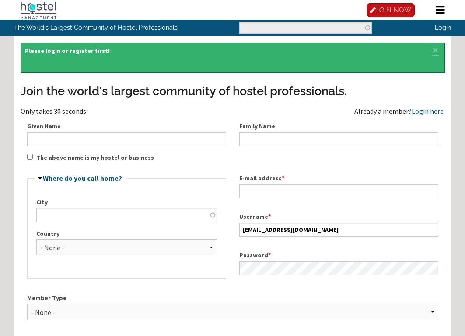  What do you see at coordinates (233, 298) in the screenshot?
I see `label: Member Type` at bounding box center [233, 298].